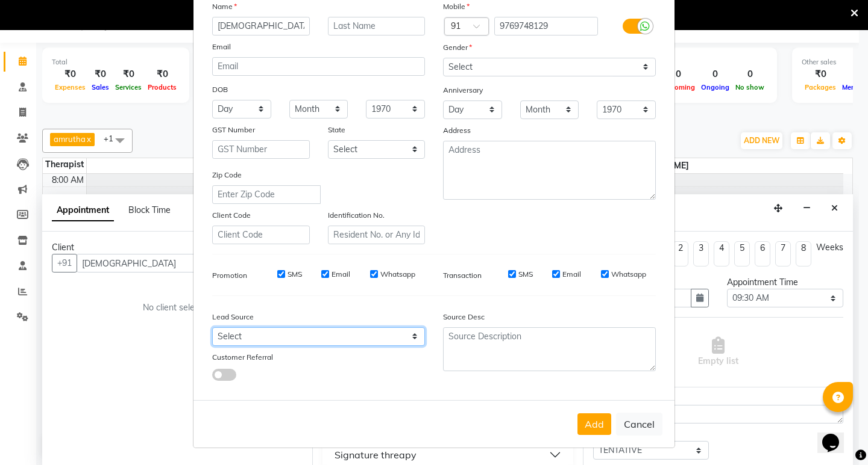 This screenshot has height=465, width=868. I want to click on label: Gender, so click(457, 48).